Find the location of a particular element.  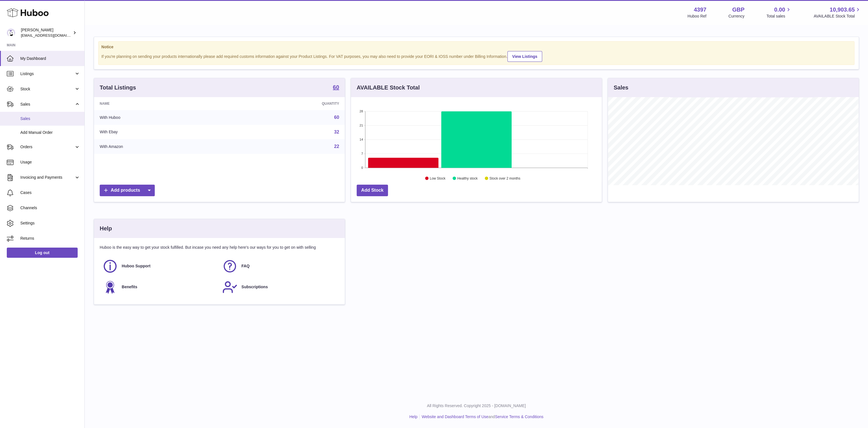

span: Orders is located at coordinates (47, 146).